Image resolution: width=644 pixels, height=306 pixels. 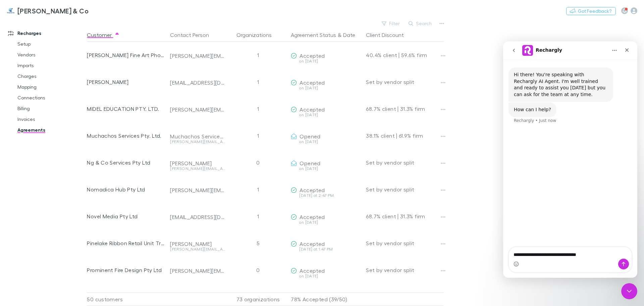 I want to click on button: Home, so click(x=112, y=9).